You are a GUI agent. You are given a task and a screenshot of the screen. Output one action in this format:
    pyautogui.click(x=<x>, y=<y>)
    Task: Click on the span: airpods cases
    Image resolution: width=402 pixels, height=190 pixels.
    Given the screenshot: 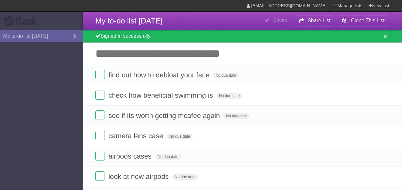 What is the action you would take?
    pyautogui.click(x=131, y=156)
    